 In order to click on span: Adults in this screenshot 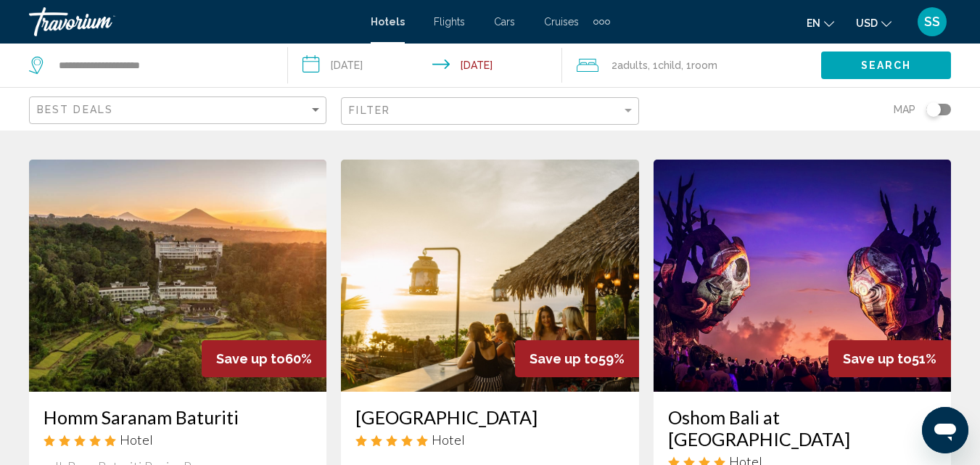, I will do `click(633, 66)`.